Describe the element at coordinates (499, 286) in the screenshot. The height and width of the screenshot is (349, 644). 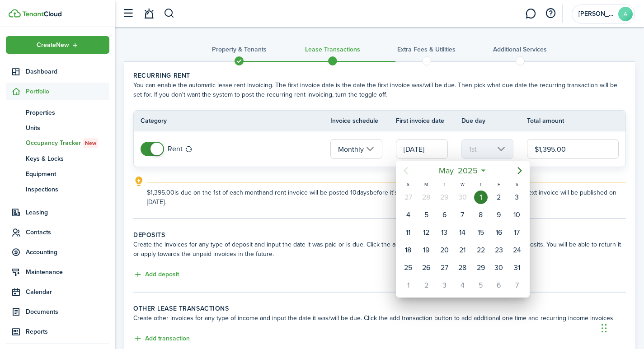
I see `div: Friday, June 6, 2025` at that location.